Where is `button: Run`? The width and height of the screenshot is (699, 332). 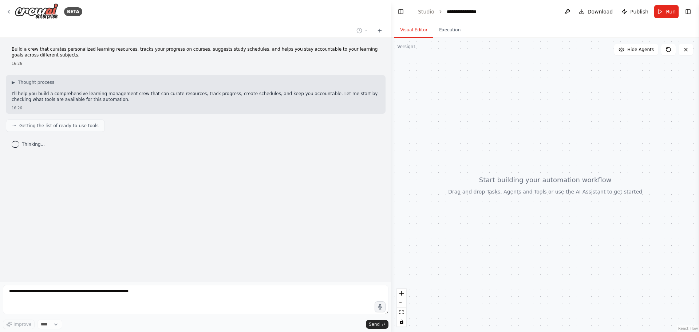
button: Run is located at coordinates (666, 12).